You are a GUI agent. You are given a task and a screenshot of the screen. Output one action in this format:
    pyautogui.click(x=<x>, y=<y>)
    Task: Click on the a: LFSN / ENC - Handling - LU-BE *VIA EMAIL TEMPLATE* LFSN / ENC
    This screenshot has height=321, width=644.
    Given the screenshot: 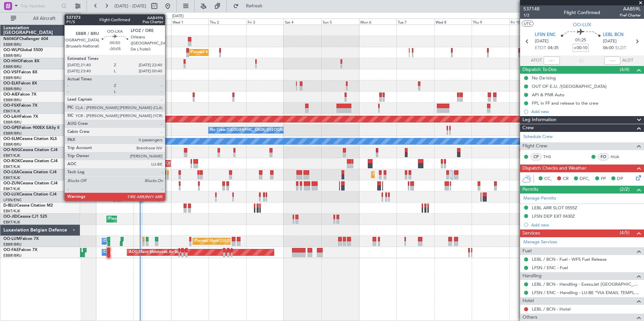 What is the action you would take?
    pyautogui.click(x=586, y=292)
    